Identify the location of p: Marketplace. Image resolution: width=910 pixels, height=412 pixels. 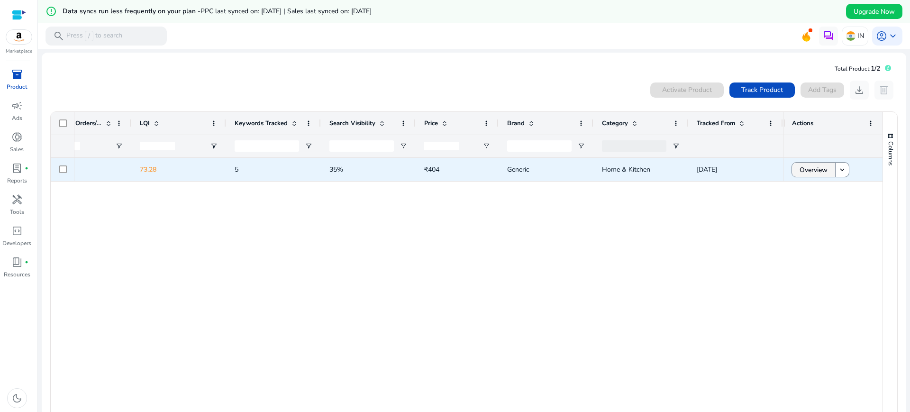
(19, 51).